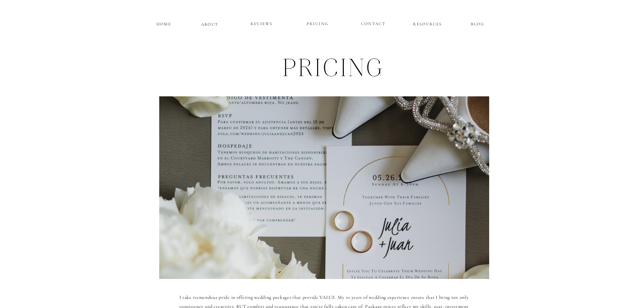  What do you see at coordinates (373, 23) in the screenshot?
I see `p: CONTACT` at bounding box center [373, 23].